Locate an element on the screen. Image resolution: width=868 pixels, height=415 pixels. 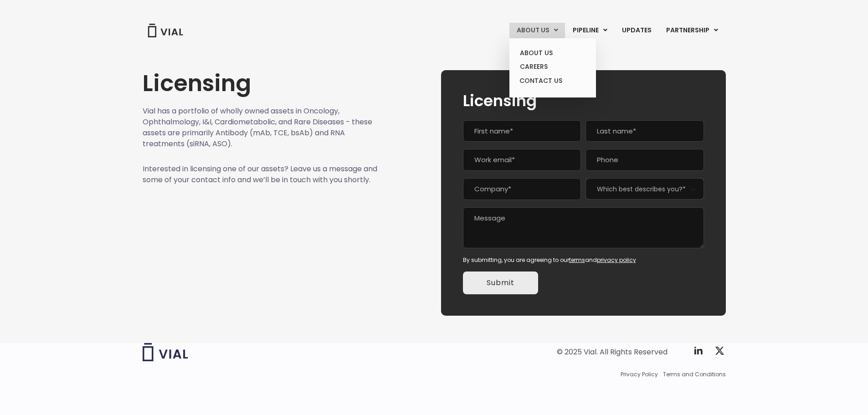
a: ABOUT USMenu Toggle is located at coordinates (537, 30).